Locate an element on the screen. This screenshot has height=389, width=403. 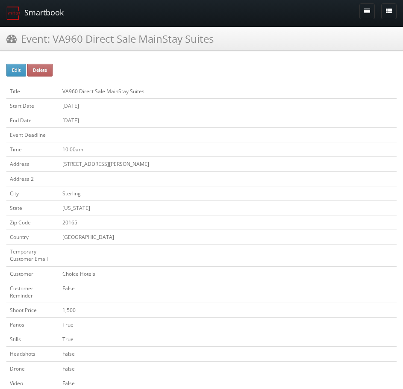
img: smartbook-logo.png is located at coordinates (13, 13).